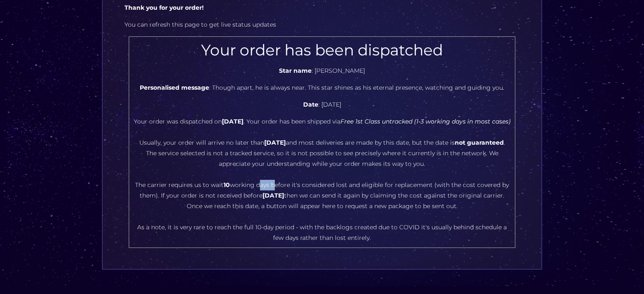  I want to click on center: Your order was dispatched on . Your order has been shipped via Usually, your order will arrive no..., so click(322, 142).